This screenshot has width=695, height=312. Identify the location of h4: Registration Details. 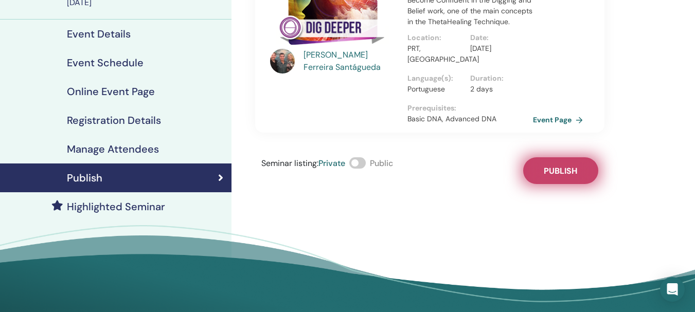
(114, 120).